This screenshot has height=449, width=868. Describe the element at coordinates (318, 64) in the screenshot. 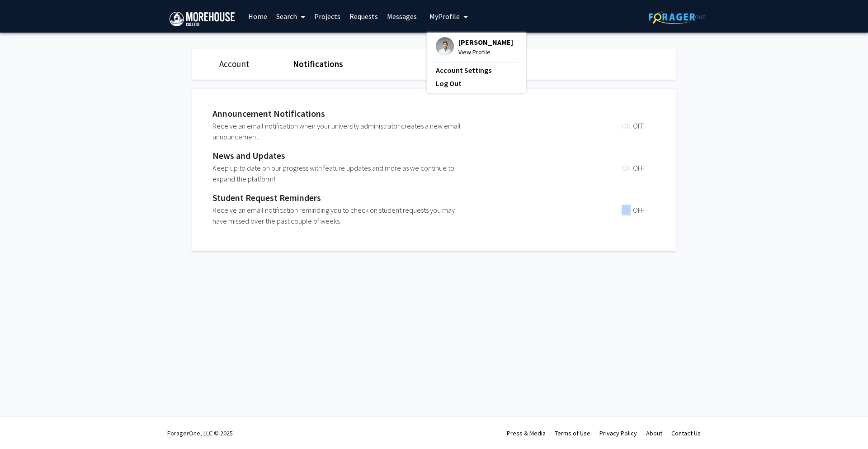

I see `a: Notifications` at that location.